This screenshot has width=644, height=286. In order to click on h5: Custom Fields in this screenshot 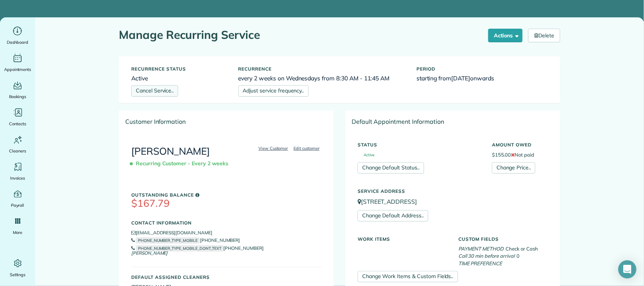, I will do `click(503, 239)`.